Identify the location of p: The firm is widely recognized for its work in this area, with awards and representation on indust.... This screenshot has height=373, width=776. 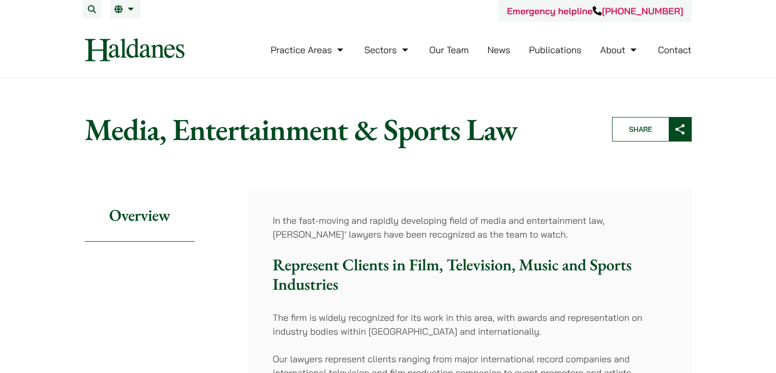
(470, 324).